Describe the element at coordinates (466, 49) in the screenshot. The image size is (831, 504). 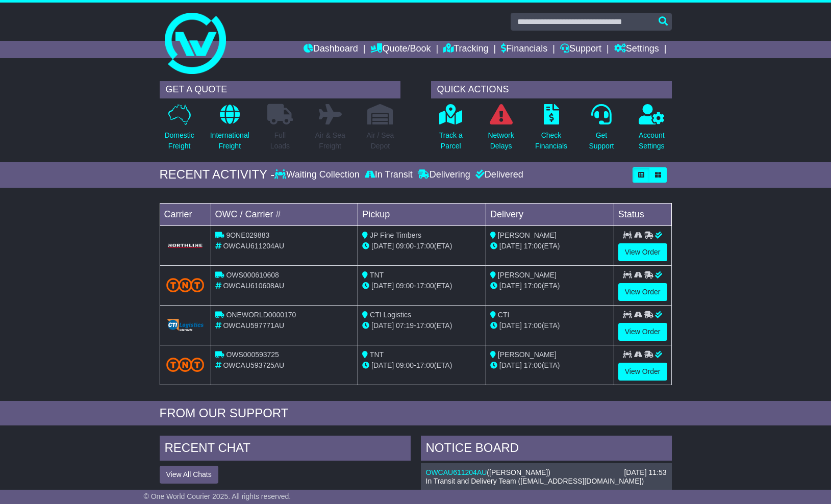
I see `a: Tracking` at that location.